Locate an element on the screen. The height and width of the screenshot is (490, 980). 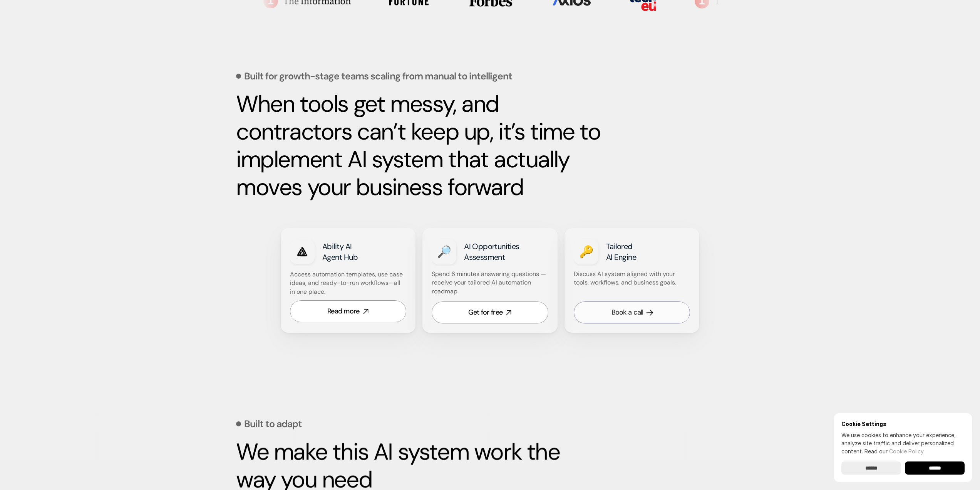
a: Book a call is located at coordinates (632, 312).